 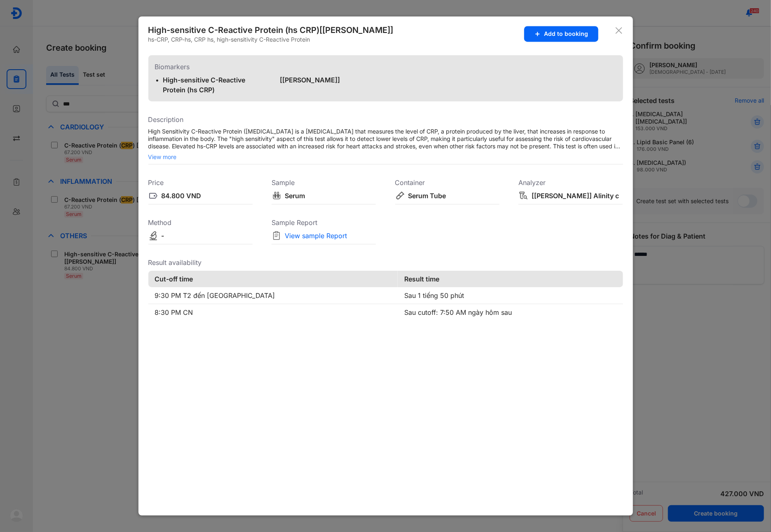 What do you see at coordinates (386, 119) in the screenshot?
I see `div: Description` at bounding box center [386, 119].